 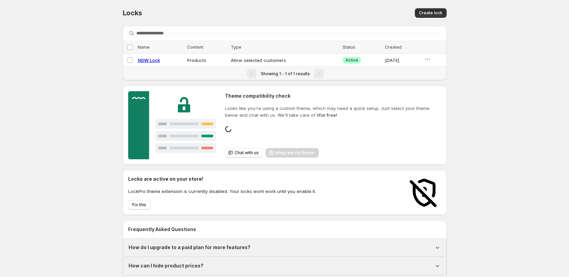 I want to click on h1: How do I upgrade to a paid plan for more features?, so click(x=189, y=248).